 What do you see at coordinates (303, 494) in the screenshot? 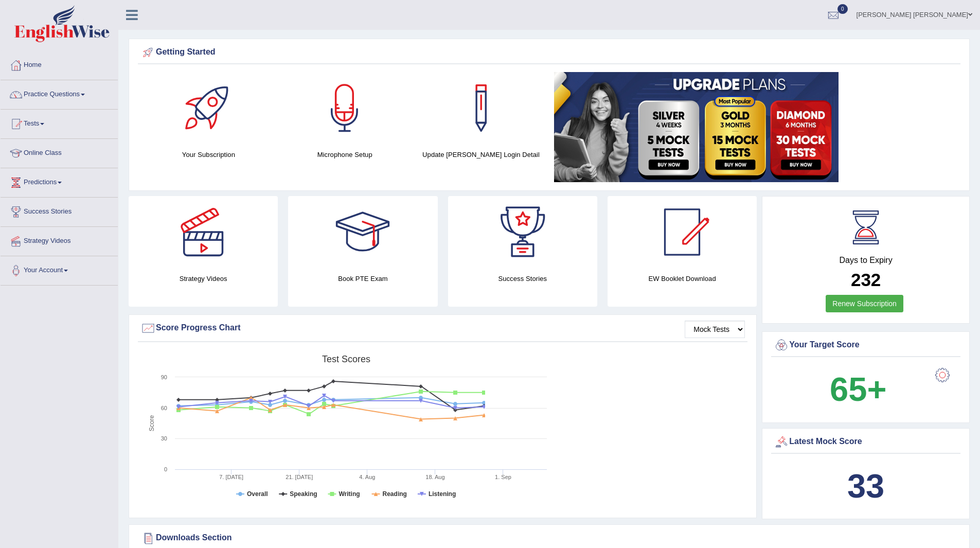
I see `tspan: Speaking` at bounding box center [303, 494].